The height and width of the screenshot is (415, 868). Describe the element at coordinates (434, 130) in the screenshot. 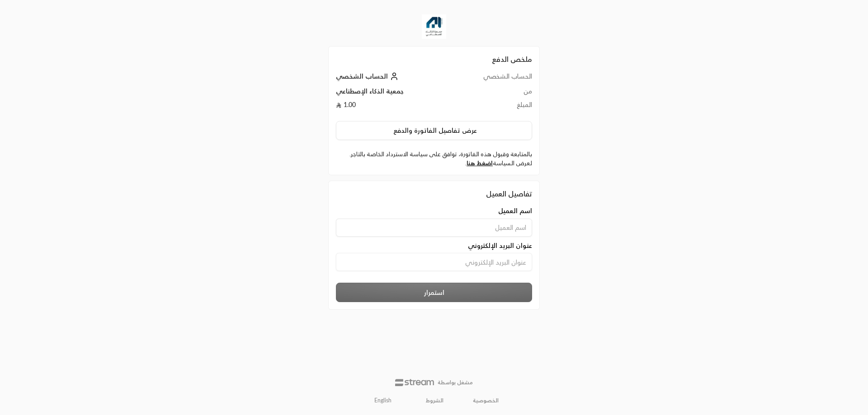

I see `button: عرض تفاصيل الفاتورة والدفع` at that location.